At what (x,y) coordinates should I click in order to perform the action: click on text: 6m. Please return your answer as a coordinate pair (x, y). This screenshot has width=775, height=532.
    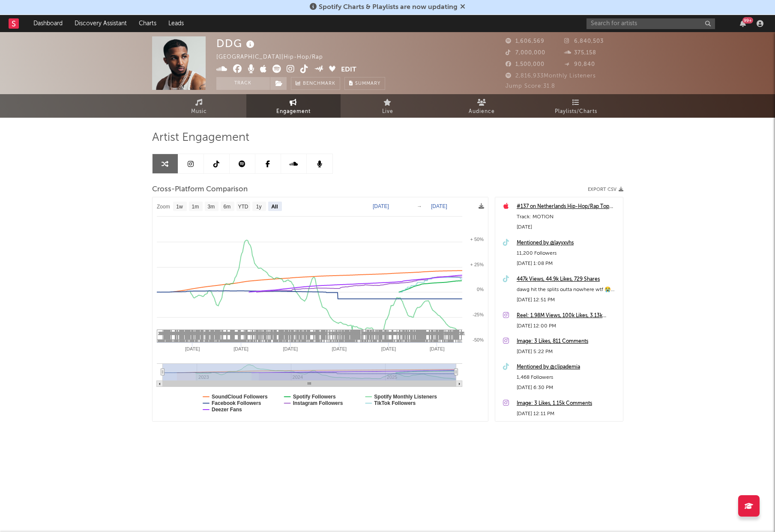
    Looking at the image, I should click on (226, 206).